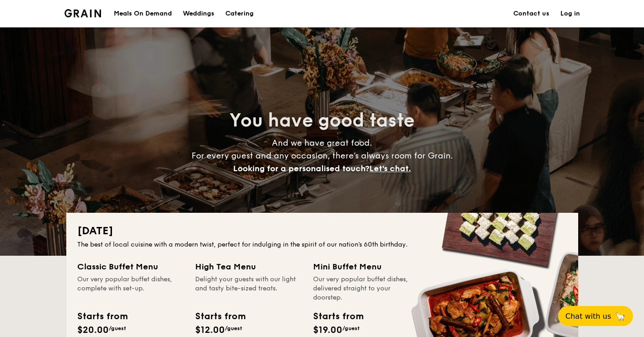 This screenshot has width=644, height=337. Describe the element at coordinates (366, 267) in the screenshot. I see `div: Mini Buffet Menu` at that location.